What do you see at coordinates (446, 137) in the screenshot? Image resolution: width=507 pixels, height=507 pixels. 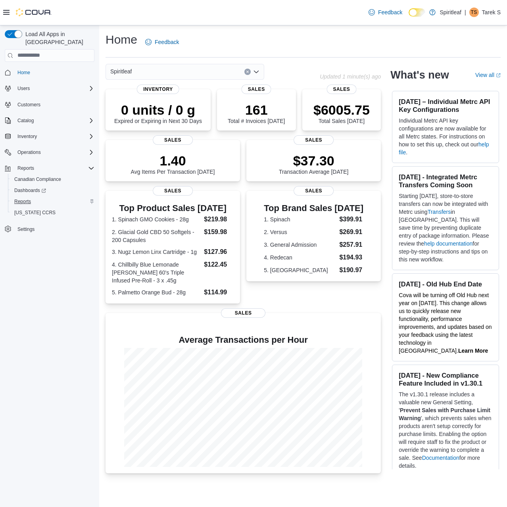 I see `p: Individual Metrc API key configurations are now available for all Metrc states. For instructions ...` at bounding box center [446, 137].